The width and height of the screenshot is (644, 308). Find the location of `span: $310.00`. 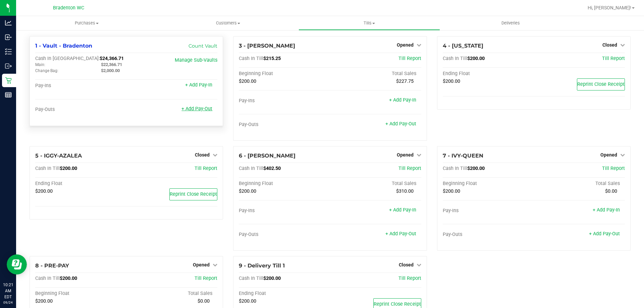

span: $310.00 is located at coordinates (405, 191).